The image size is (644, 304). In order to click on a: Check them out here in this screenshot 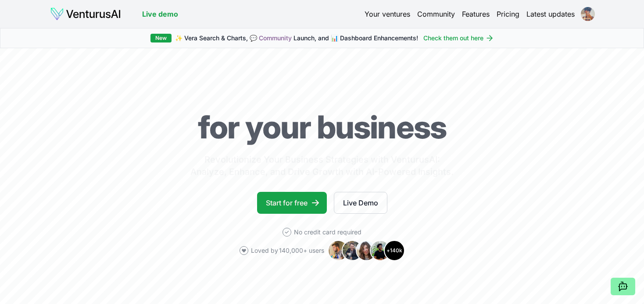, I will do `click(458, 38)`.